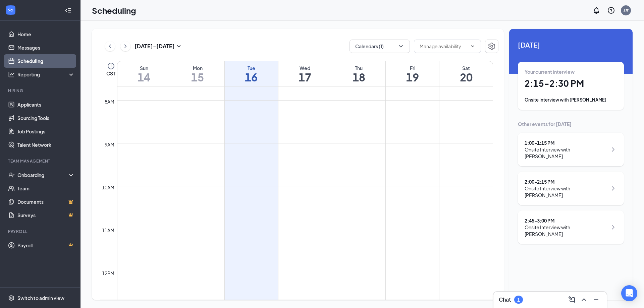 This screenshot has width=644, height=308. Describe the element at coordinates (251, 77) in the screenshot. I see `h1: 16` at that location.